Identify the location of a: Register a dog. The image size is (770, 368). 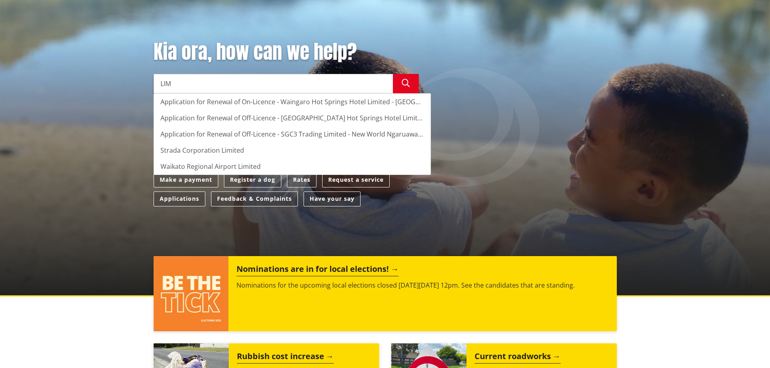
(253, 180).